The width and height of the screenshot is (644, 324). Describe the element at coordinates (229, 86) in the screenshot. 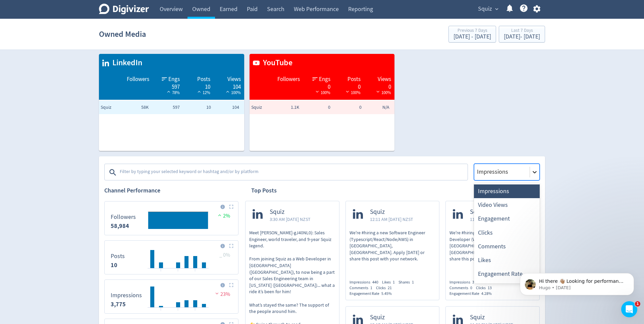

I see `div: 104` at that location.